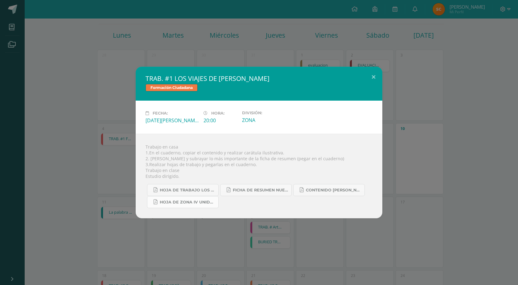 The image size is (518, 285). Describe the element at coordinates (183, 190) in the screenshot. I see `a: HOJA DE TRABAJO LOS 4 VIAJES.pdf` at that location.